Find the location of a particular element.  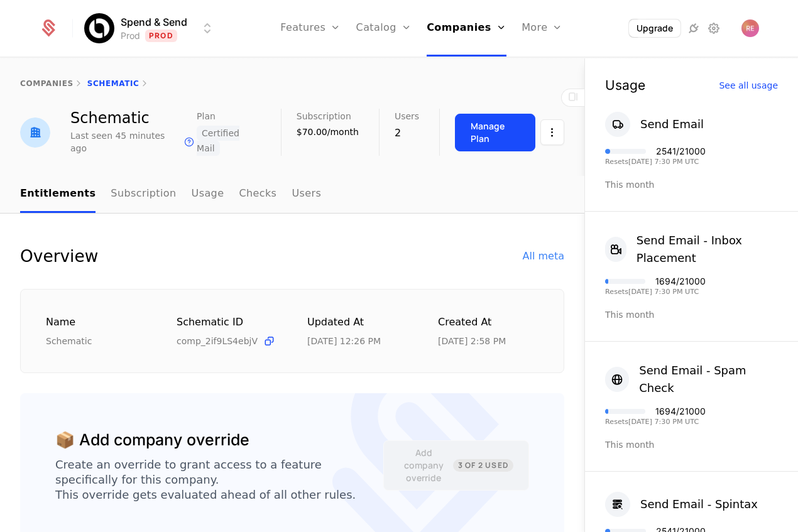

div: All meta is located at coordinates (543, 256).